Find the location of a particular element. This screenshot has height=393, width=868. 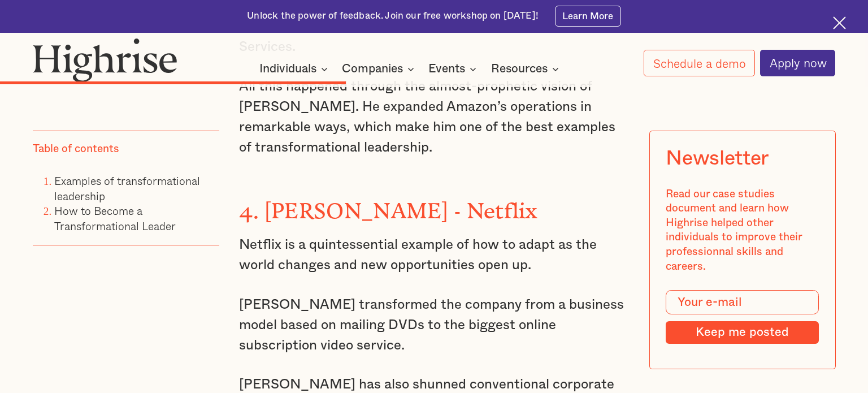

p: Netflix is a quintessential example of how to adapt as the world changes and new opportunities op... is located at coordinates (434, 255).